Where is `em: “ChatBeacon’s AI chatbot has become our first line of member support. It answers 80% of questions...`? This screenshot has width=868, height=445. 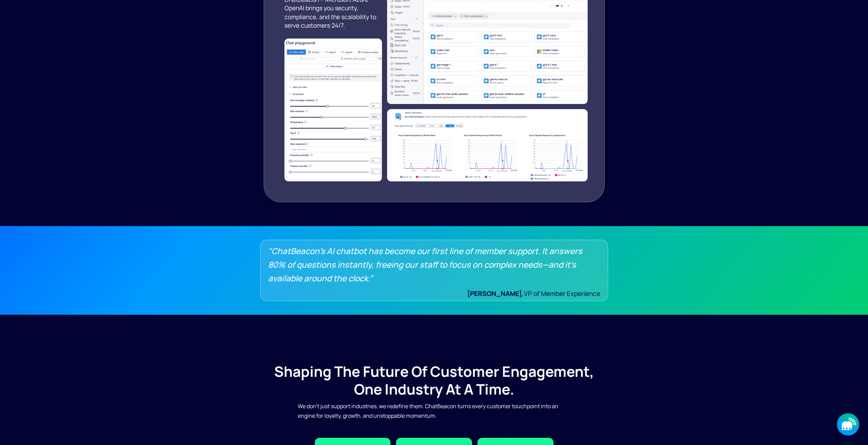
em: “ChatBeacon’s AI chatbot has become our first line of member support. It answers 80% of questions... is located at coordinates (425, 264).